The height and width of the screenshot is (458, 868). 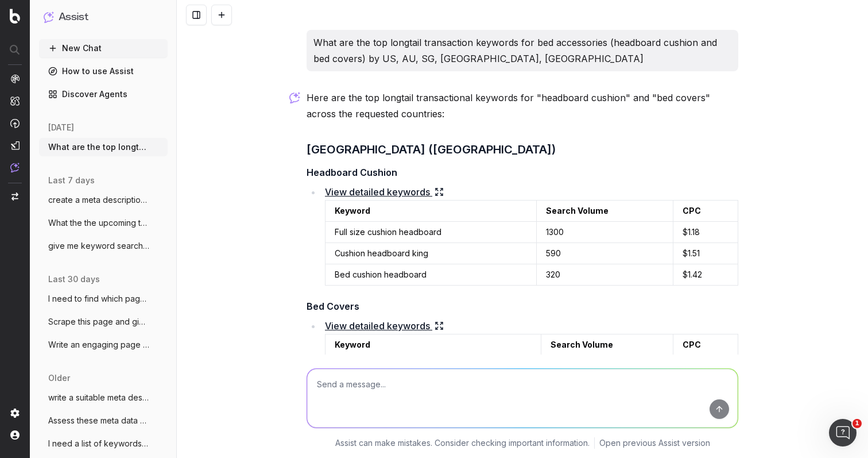 What do you see at coordinates (103, 147) in the screenshot?
I see `button: What are the top longtail transaction ke` at bounding box center [103, 147].